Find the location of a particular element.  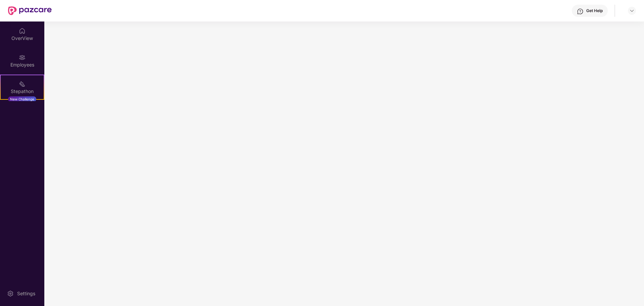

div: New Challenge is located at coordinates (22, 99).